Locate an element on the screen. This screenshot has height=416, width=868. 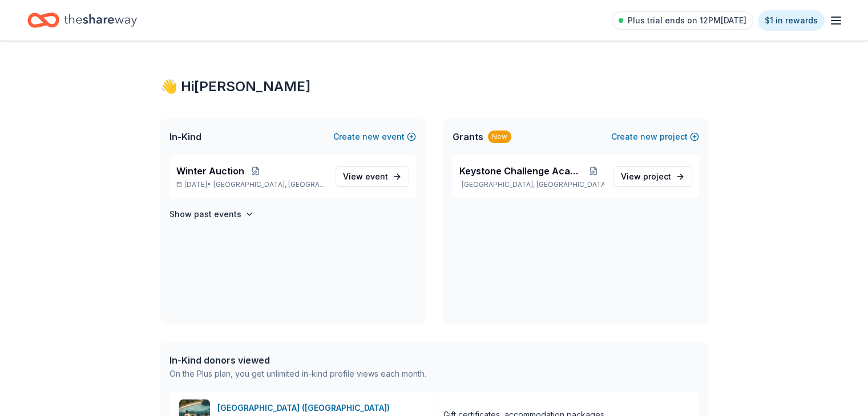
span: event is located at coordinates (377, 176).